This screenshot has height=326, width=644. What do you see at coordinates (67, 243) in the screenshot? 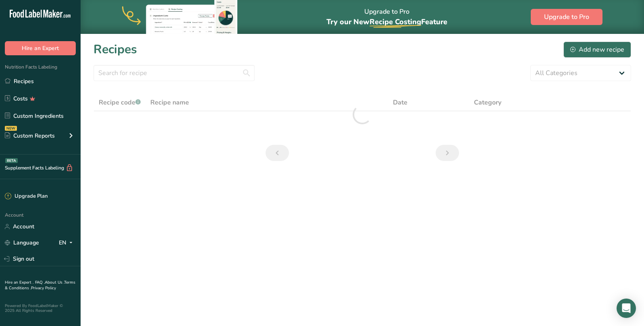
I see `div: EN` at bounding box center [67, 243].